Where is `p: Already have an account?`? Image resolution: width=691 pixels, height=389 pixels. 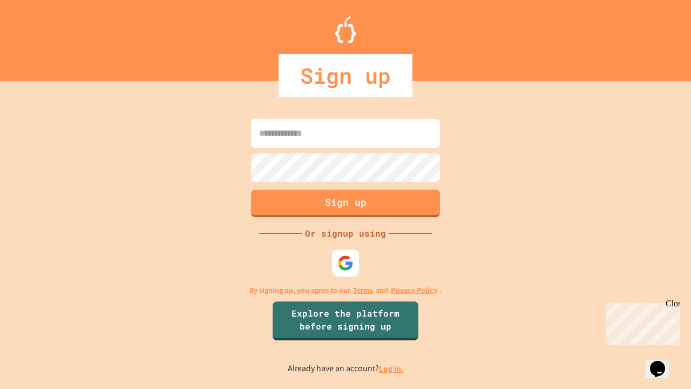
p: Already have an account? is located at coordinates (346, 368).